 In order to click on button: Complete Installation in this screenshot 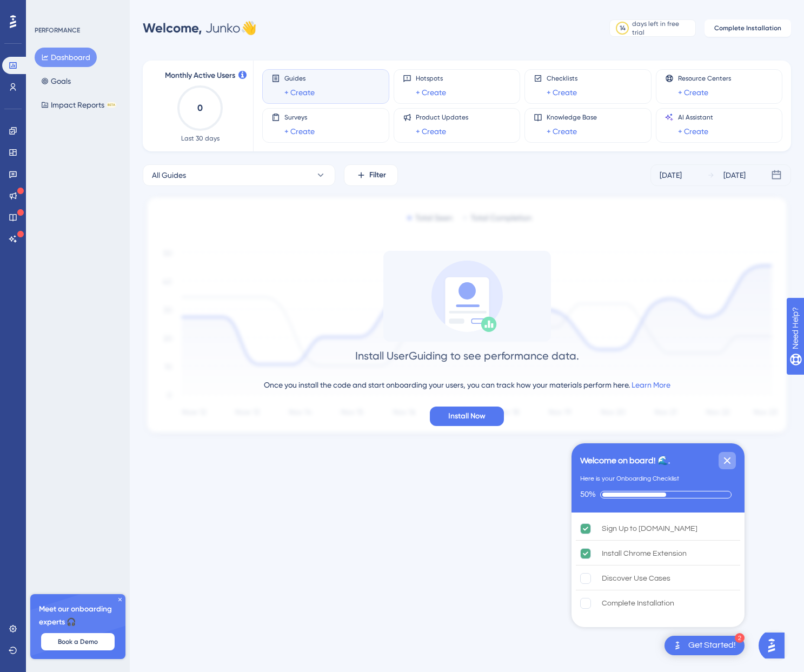, I will do `click(748, 28)`.